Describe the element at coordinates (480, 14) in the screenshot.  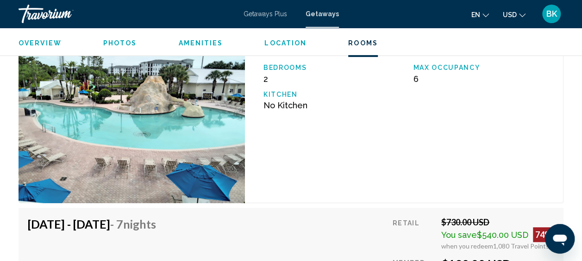
I see `button: Change language` at that location.